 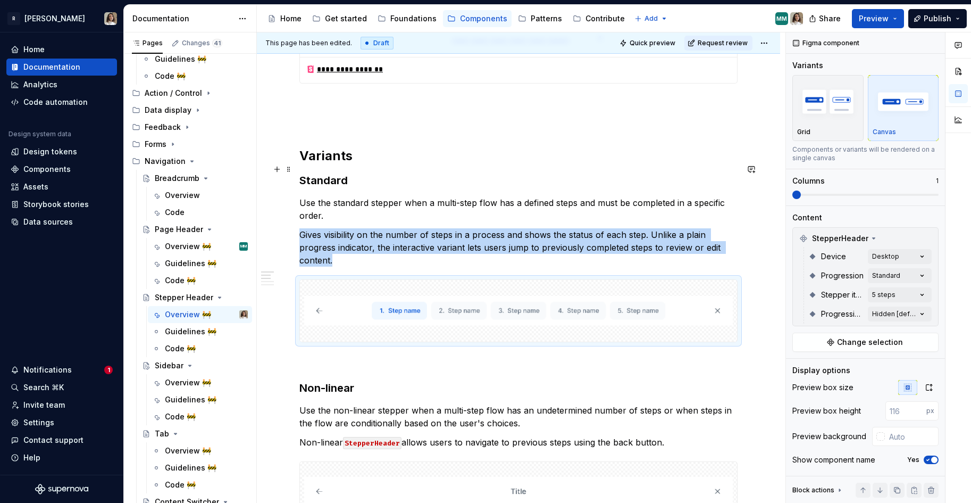 What do you see at coordinates (53, 440) in the screenshot?
I see `div: Contact support` at bounding box center [53, 440].